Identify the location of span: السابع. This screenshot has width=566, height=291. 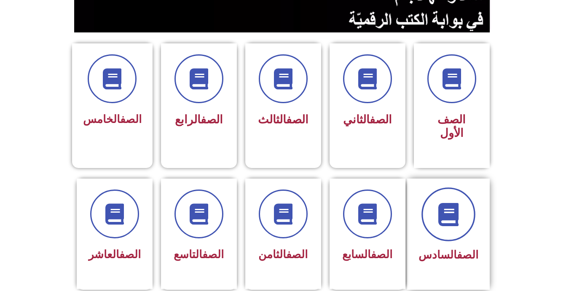
(367, 254).